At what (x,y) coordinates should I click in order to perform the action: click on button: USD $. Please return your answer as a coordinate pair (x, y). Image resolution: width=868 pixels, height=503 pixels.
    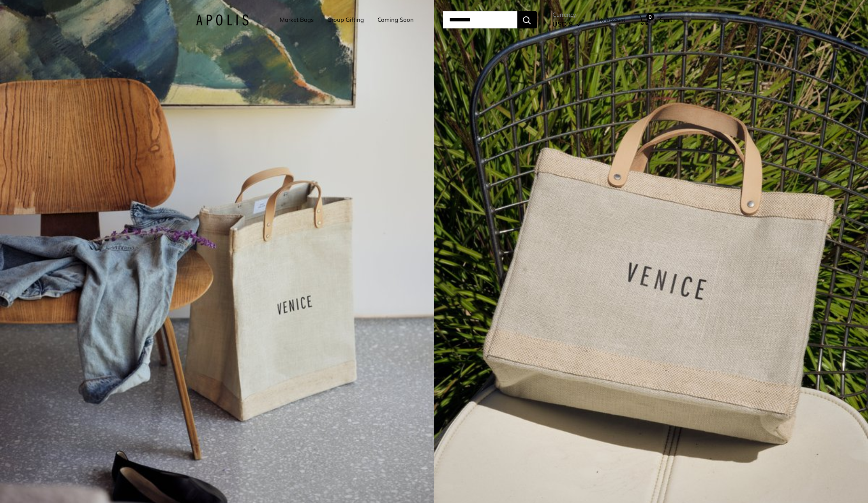
    Looking at the image, I should click on (566, 24).